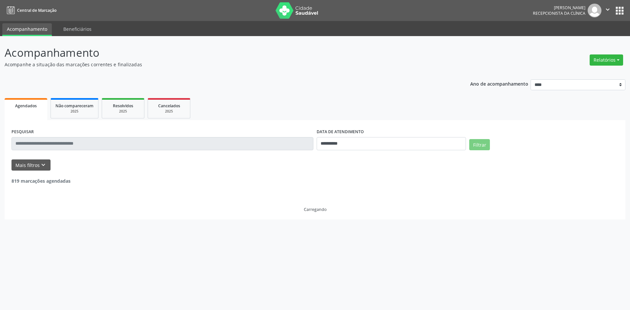  Describe the element at coordinates (43, 165) in the screenshot. I see `i: keyboard_arrow_down` at that location.